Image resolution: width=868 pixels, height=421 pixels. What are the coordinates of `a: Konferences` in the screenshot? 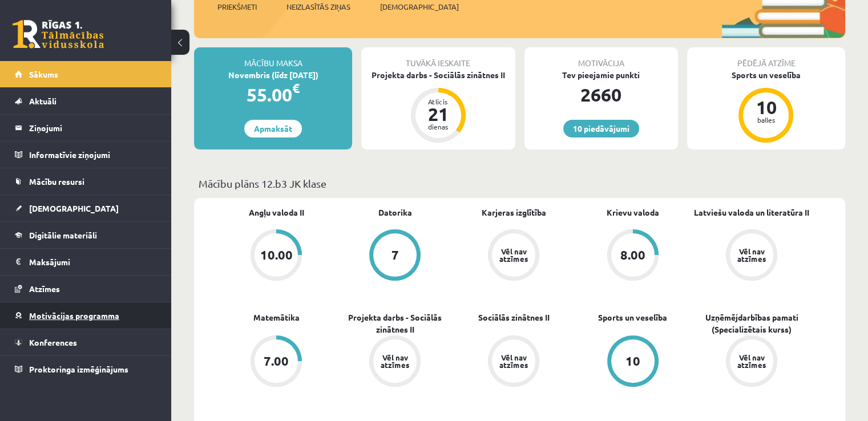 It's located at (86, 342).